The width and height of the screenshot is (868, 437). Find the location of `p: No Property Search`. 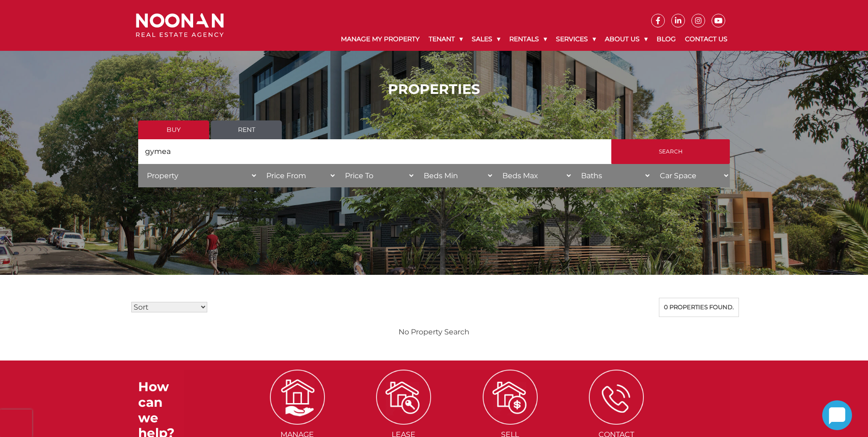

p: No Property Search is located at coordinates (434, 331).